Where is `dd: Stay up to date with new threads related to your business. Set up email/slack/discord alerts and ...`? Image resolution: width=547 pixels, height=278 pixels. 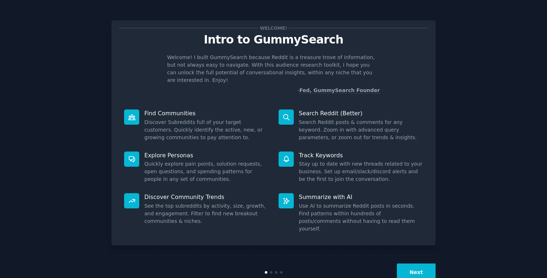
dd: Stay up to date with new threads related to your business. Set up email/slack/discord alerts and ... is located at coordinates (361, 171).